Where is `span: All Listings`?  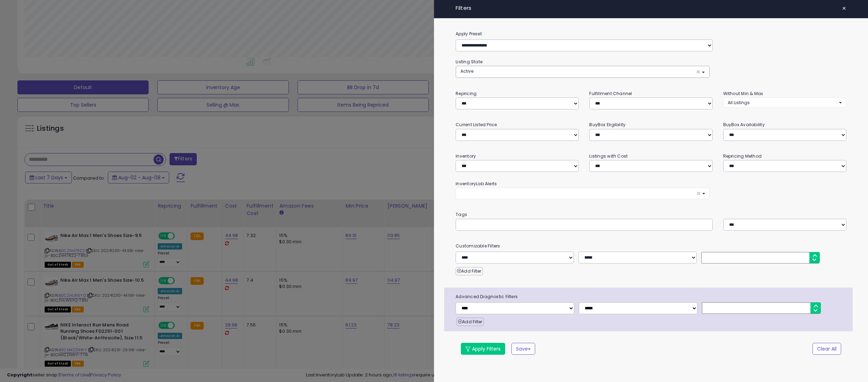 span: All Listings is located at coordinates (738, 102).